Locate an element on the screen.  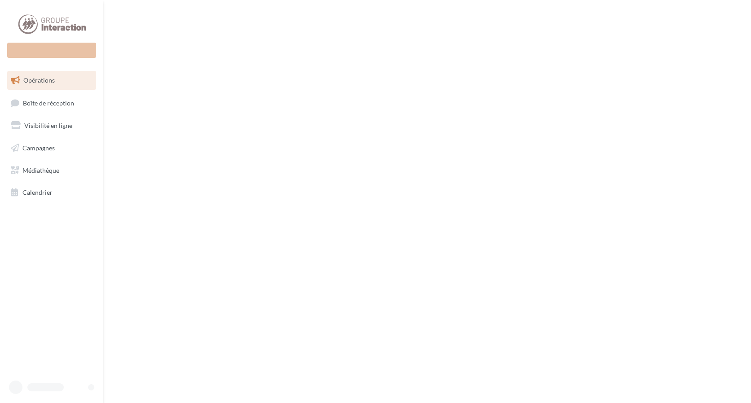
span: Opérations is located at coordinates (39, 80).